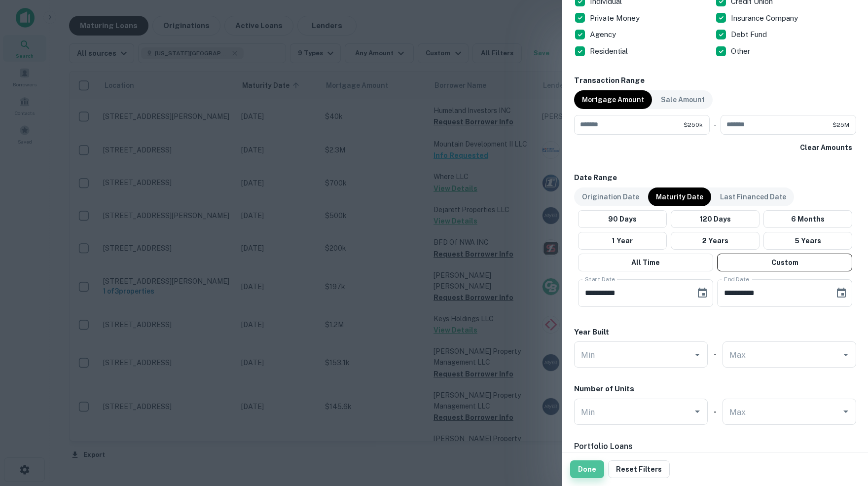 The image size is (868, 486). I want to click on button: 2 Years, so click(715, 241).